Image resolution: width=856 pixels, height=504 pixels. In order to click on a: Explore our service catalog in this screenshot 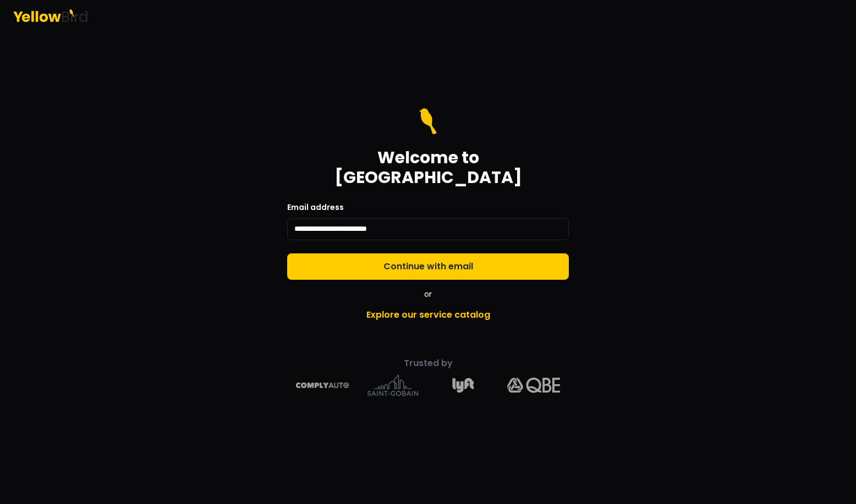, I will do `click(428, 314)`.